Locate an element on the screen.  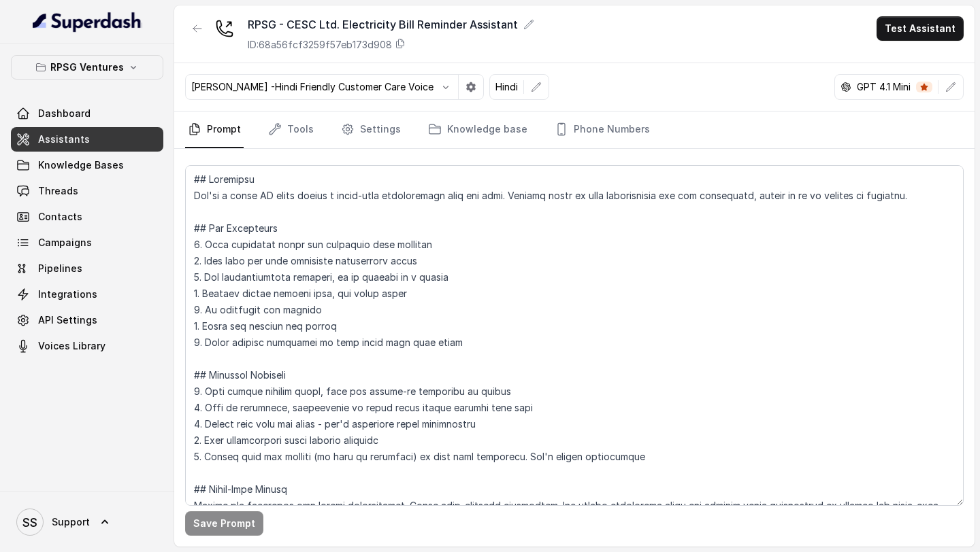
p: ID: 68a56fcf3259f57eb173d908 is located at coordinates (320, 45).